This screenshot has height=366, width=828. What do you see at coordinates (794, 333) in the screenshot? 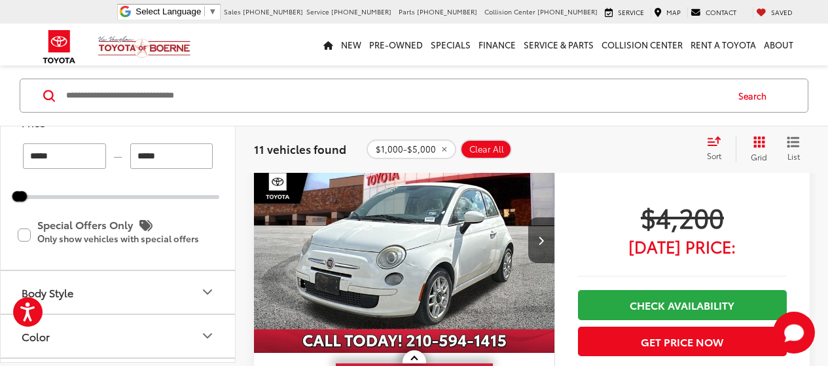
I see `svg: Start Chat` at bounding box center [794, 333].